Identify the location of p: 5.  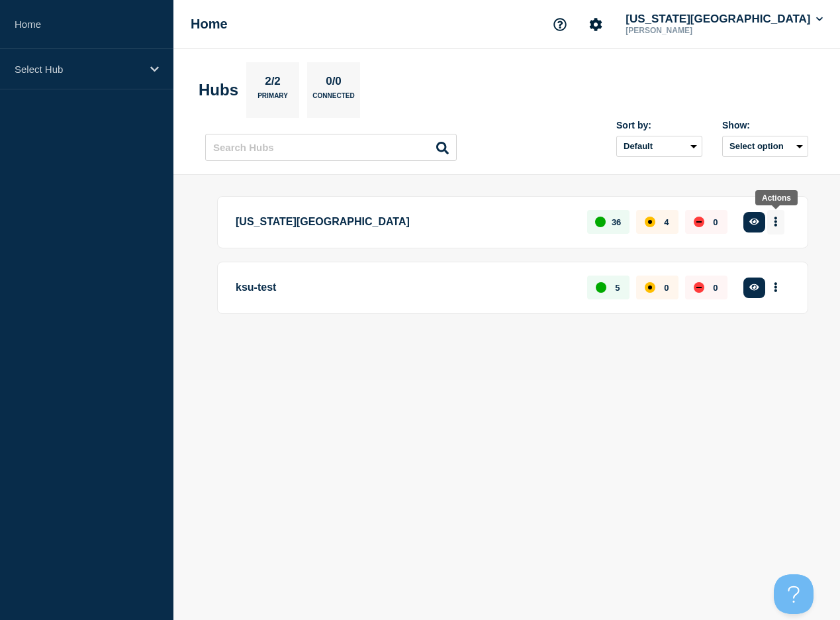
(617, 287).